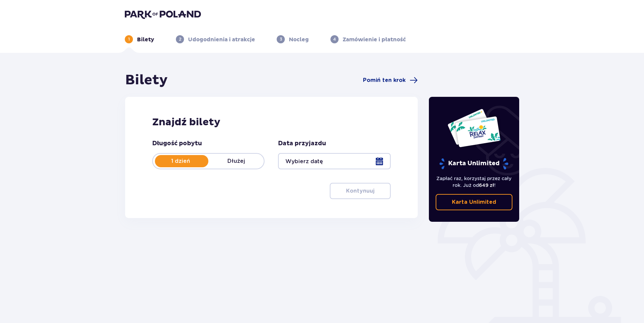  What do you see at coordinates (474, 202) in the screenshot?
I see `a: Karta Unlimited` at bounding box center [474, 202].